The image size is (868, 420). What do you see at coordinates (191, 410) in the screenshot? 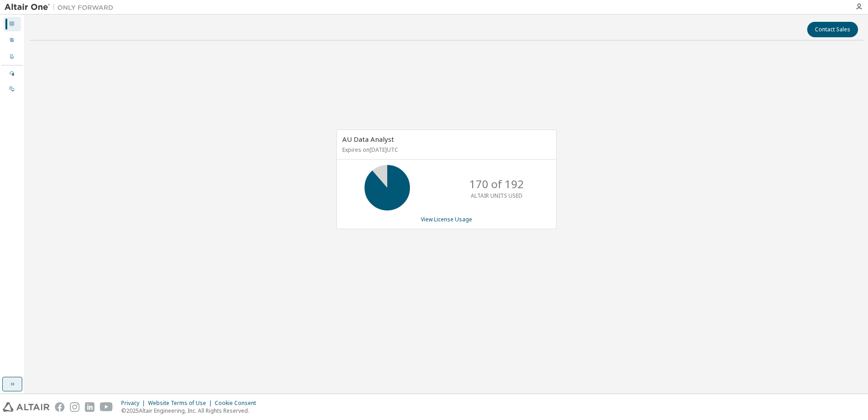
I see `p: © 2025 Altair Engineering, Inc. All Rights Reserved.` at bounding box center [191, 410].